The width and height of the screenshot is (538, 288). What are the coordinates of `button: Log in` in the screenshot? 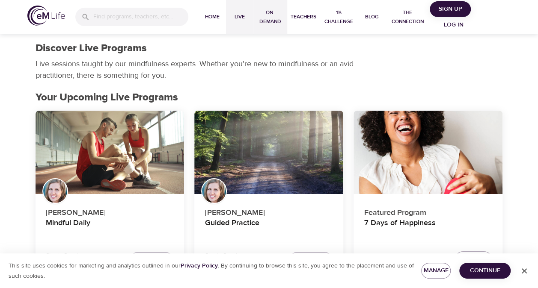 It's located at (453, 25).